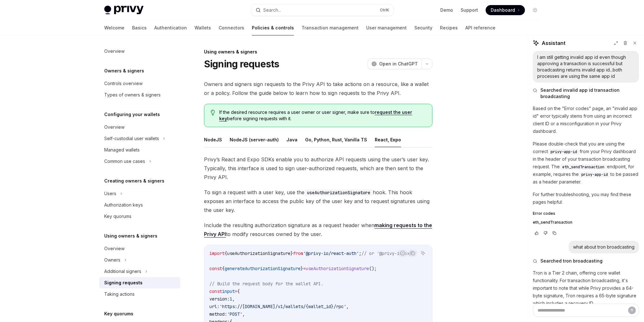  I want to click on span: input, so click(228, 291).